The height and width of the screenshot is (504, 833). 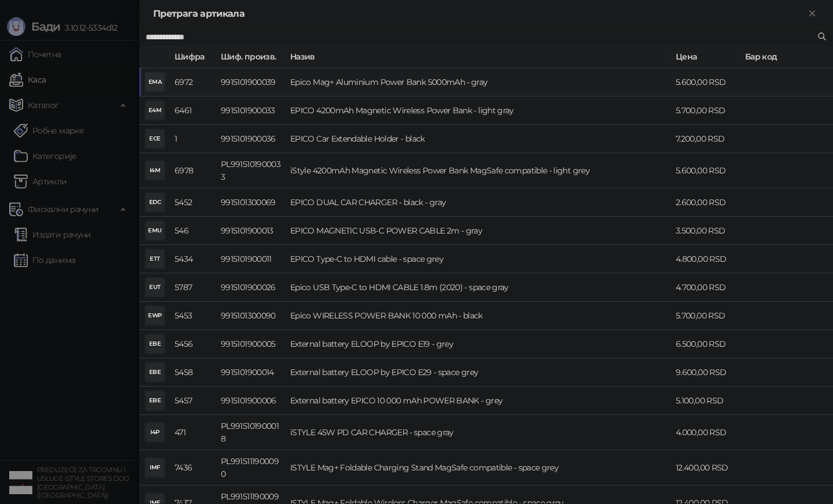 I want to click on td: 9915101900011, so click(x=251, y=259).